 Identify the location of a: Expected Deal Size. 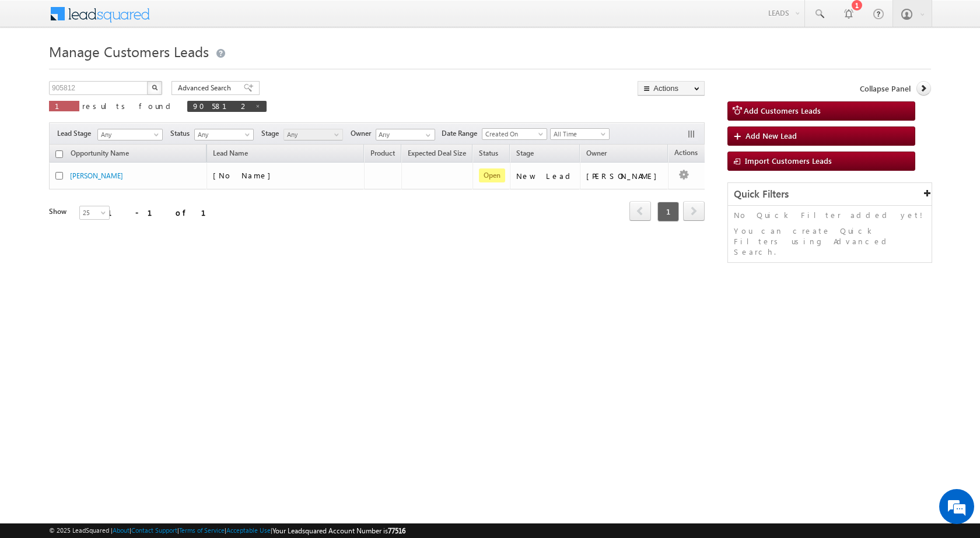
(437, 154).